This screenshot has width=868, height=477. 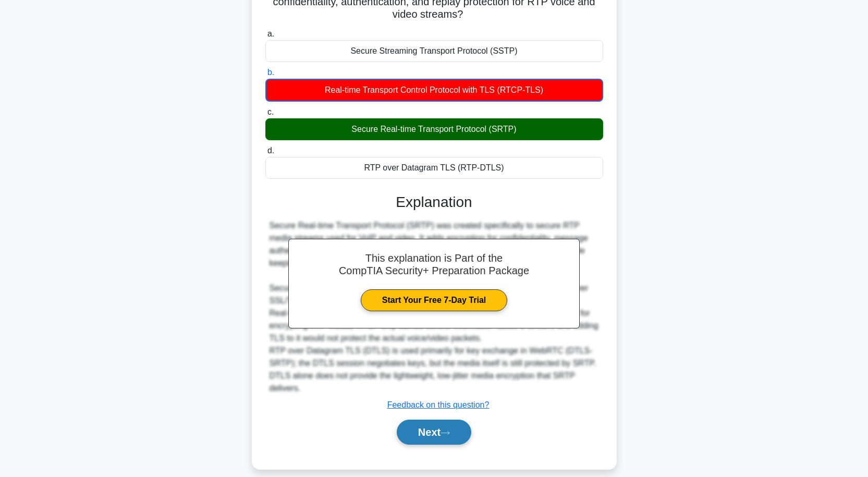 What do you see at coordinates (439, 405) in the screenshot?
I see `a: Feedback on this question?` at bounding box center [439, 405].